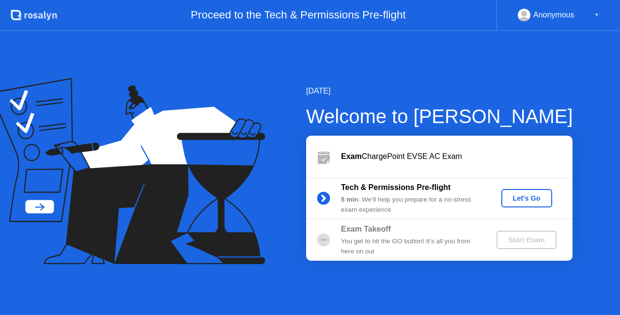 Image resolution: width=620 pixels, height=315 pixels. Describe the element at coordinates (527, 198) in the screenshot. I see `div: Let's Go` at that location.